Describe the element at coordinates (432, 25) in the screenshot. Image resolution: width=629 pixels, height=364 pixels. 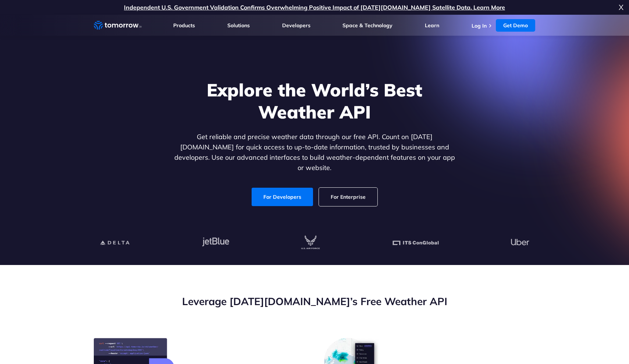
I see `a: Learn` at that location.